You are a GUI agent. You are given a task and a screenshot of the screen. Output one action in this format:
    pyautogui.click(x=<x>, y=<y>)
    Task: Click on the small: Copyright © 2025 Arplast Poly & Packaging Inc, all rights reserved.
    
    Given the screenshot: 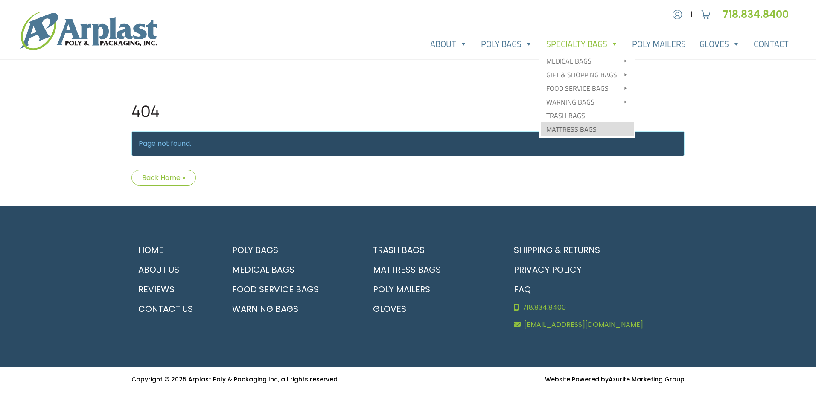 What is the action you would take?
    pyautogui.click(x=235, y=379)
    